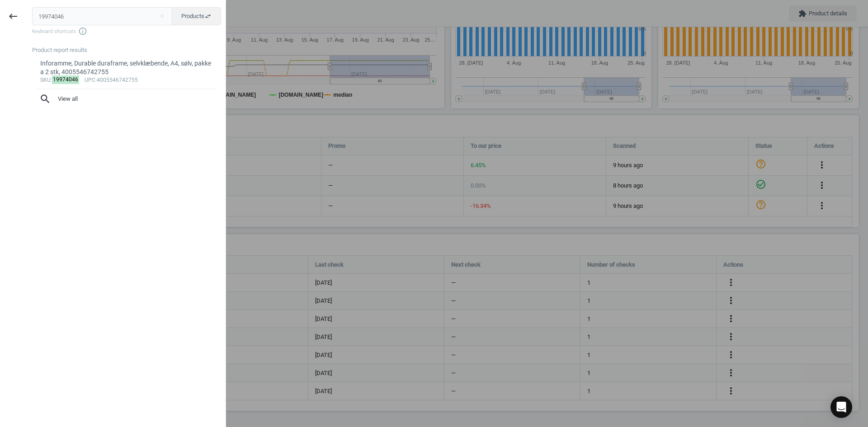  Describe the element at coordinates (162, 17) in the screenshot. I see `button: Close` at that location.